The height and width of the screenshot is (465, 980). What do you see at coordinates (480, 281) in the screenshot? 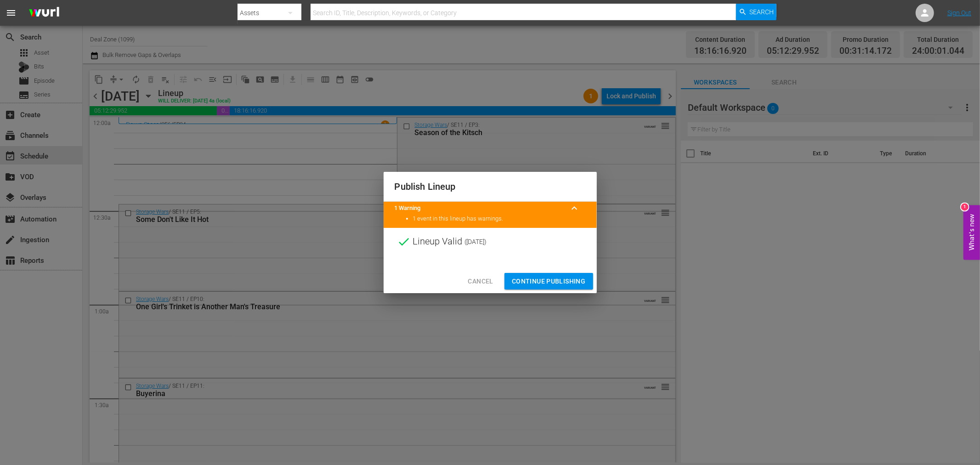
I see `span: Cancel` at bounding box center [480, 281].